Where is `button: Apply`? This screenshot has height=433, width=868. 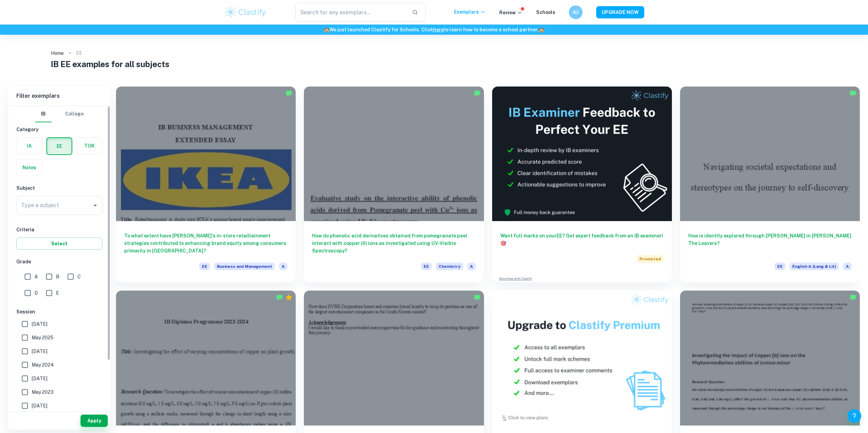
button: Apply is located at coordinates (94, 421).